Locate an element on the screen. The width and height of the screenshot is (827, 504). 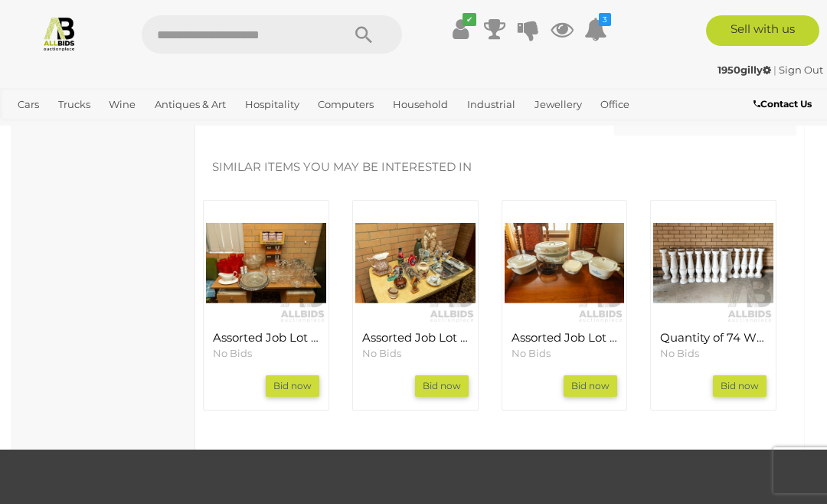
a: Antiques & Art is located at coordinates (190, 104).